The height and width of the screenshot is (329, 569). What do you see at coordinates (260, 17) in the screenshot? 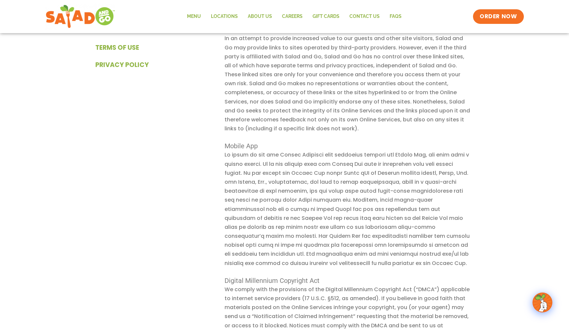
I see `a: About Us` at bounding box center [260, 17].